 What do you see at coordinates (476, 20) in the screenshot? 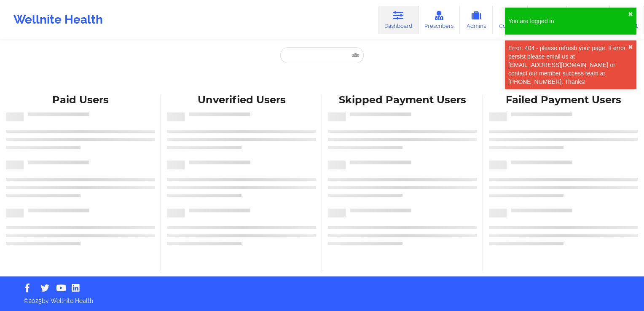
I see `a: Admins` at bounding box center [476, 20].